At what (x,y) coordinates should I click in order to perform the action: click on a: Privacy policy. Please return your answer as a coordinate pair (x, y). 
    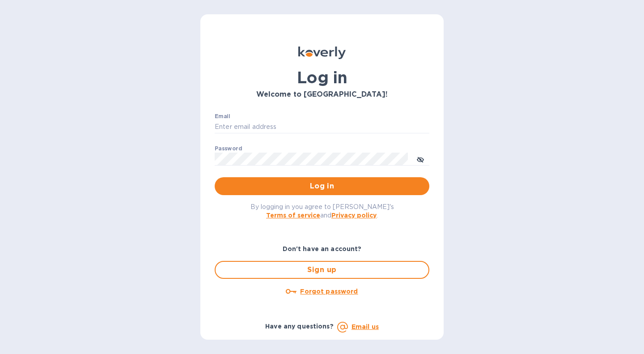
    Looking at the image, I should click on (354, 215).